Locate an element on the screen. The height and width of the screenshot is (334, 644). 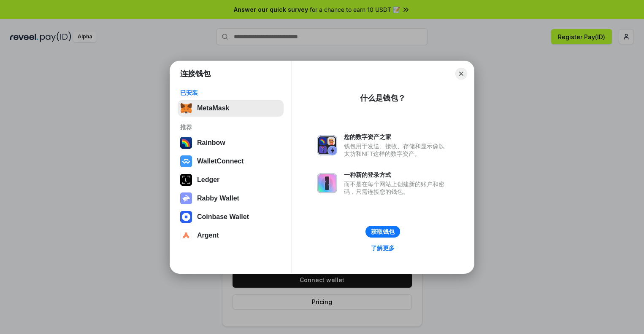
div: WalletConnect is located at coordinates (220, 162).